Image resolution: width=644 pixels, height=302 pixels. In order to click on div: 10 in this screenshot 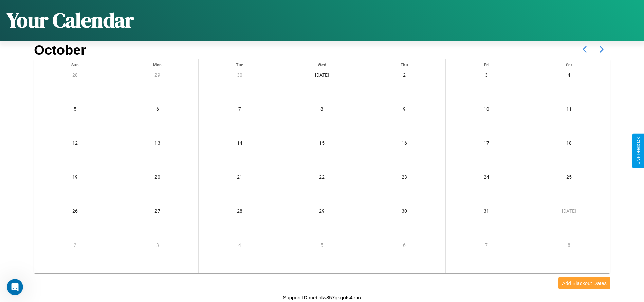, I will do `click(486, 109)`.